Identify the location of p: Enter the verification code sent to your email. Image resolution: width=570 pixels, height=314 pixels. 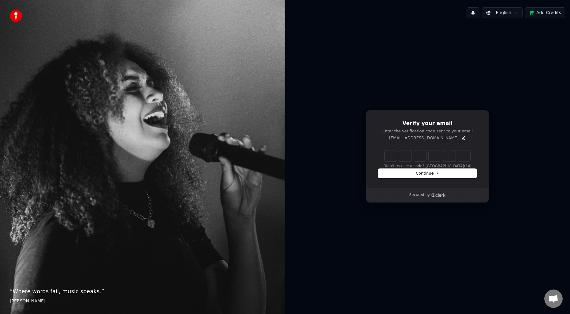
(428, 131).